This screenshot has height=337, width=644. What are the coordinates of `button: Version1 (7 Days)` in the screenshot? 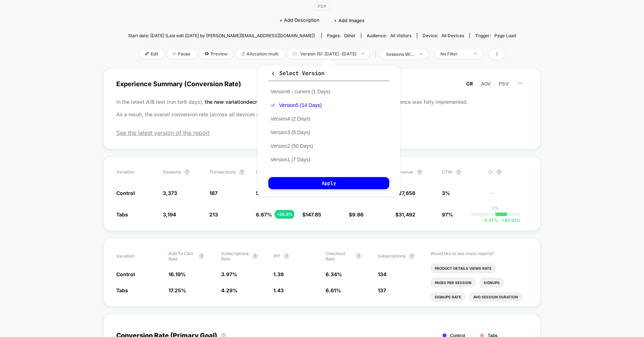 It's located at (290, 160).